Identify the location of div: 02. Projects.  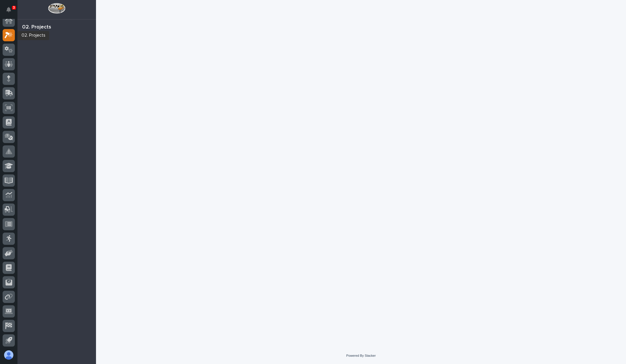
(37, 27).